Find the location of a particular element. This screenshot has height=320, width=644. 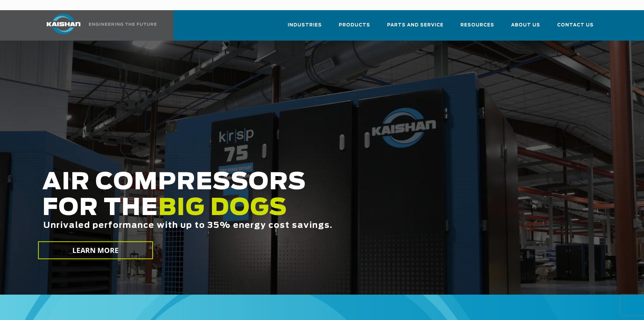

a: LEARN MORE is located at coordinates (96, 250).